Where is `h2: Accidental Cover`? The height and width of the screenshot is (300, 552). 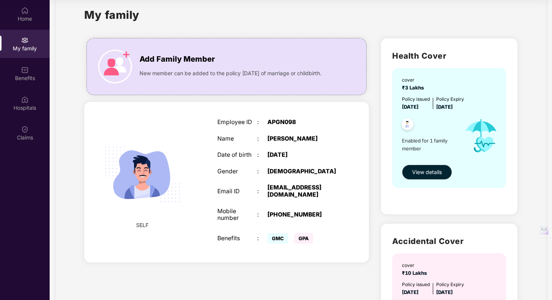
h2: Accidental Cover is located at coordinates (449, 241).